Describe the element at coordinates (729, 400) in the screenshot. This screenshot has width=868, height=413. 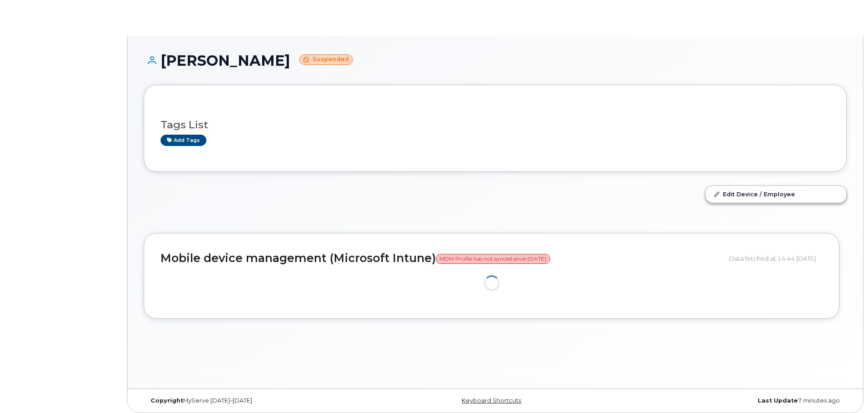
I see `div: 7 minutes ago` at that location.